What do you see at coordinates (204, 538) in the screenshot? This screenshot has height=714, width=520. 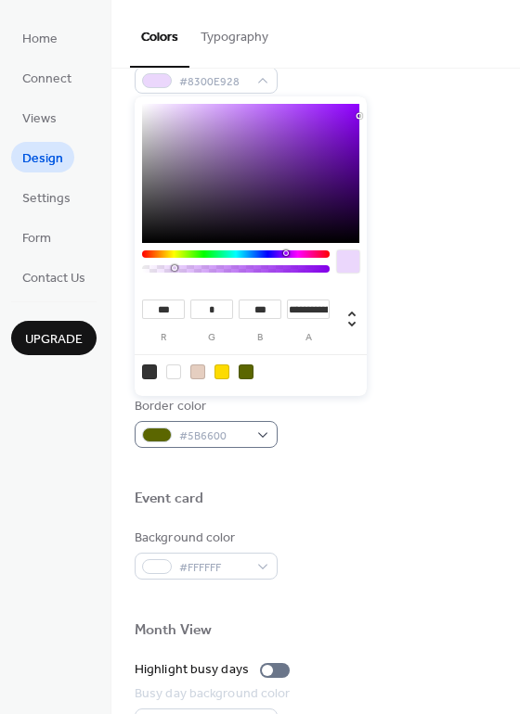 I see `div: Background color` at bounding box center [204, 538].